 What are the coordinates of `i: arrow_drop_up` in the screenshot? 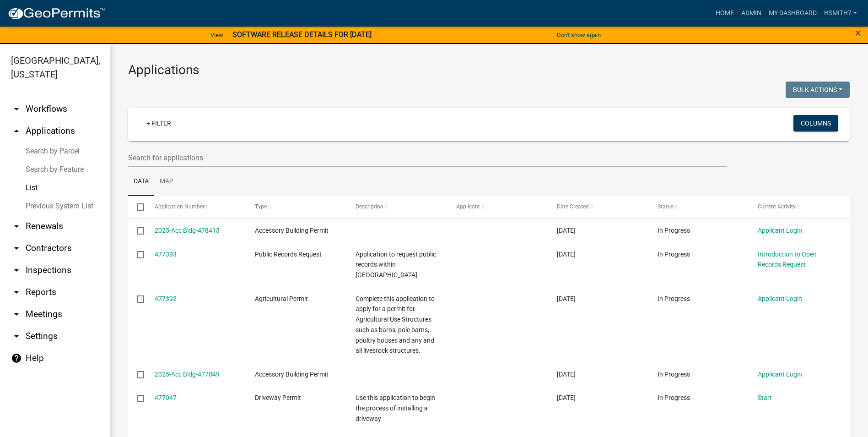 It's located at (17, 131).